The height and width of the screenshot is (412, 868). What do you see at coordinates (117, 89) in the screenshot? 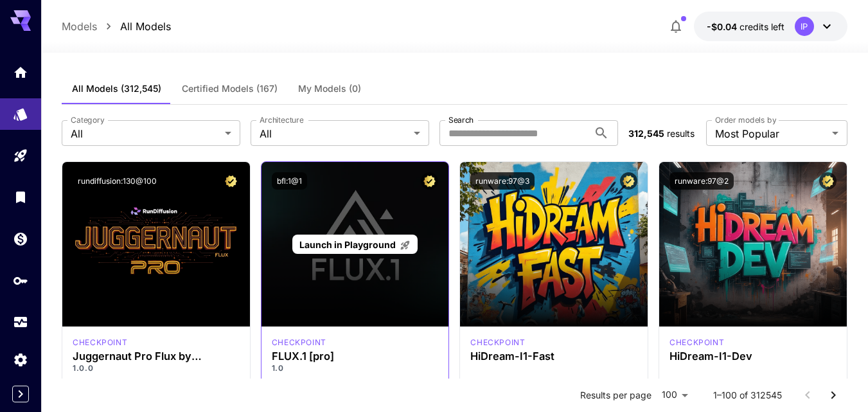
I see `span: All Models (312,545)` at bounding box center [117, 89].